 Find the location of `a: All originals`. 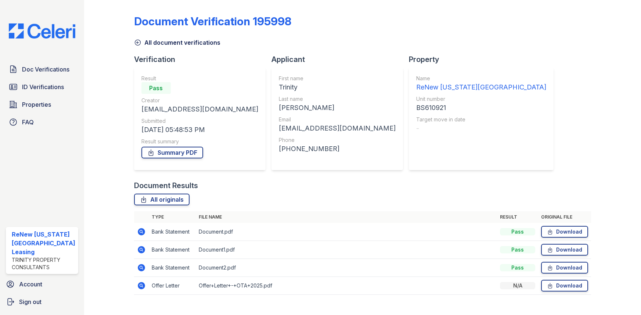

a: All originals is located at coordinates (162, 200).